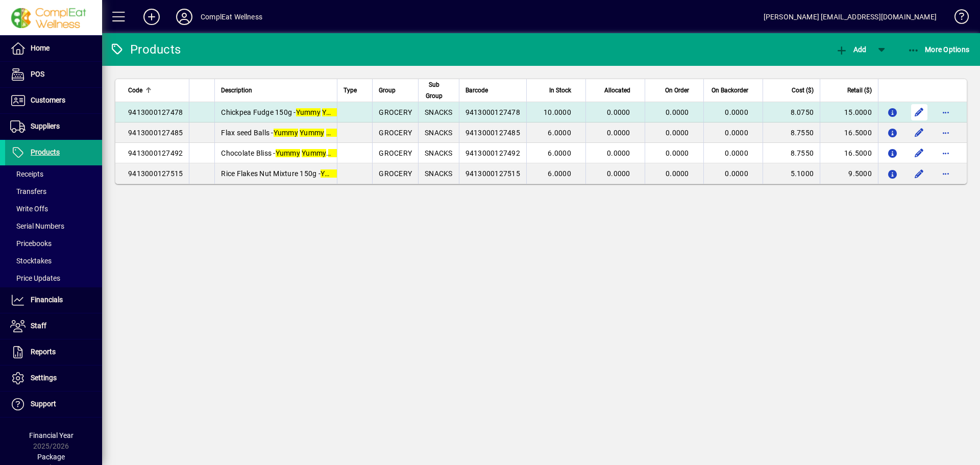  Describe the element at coordinates (350, 90) in the screenshot. I see `span: Type` at that location.